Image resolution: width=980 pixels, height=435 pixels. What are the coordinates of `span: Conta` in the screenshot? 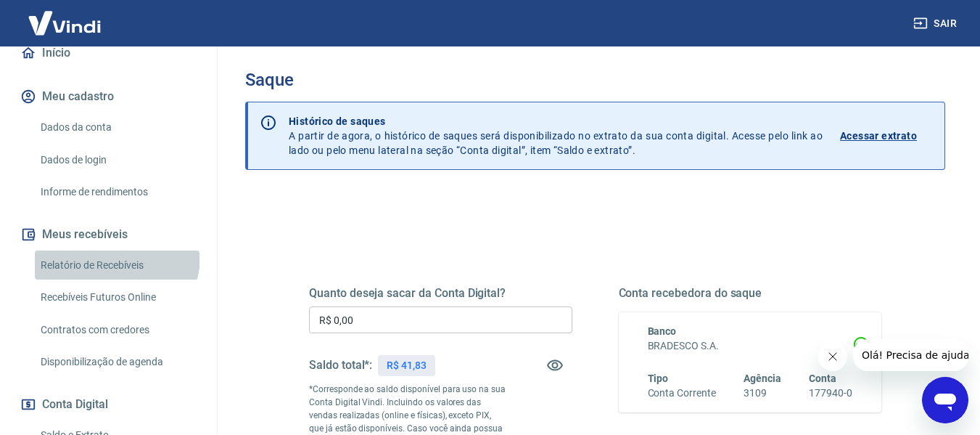 It's located at (823, 378).